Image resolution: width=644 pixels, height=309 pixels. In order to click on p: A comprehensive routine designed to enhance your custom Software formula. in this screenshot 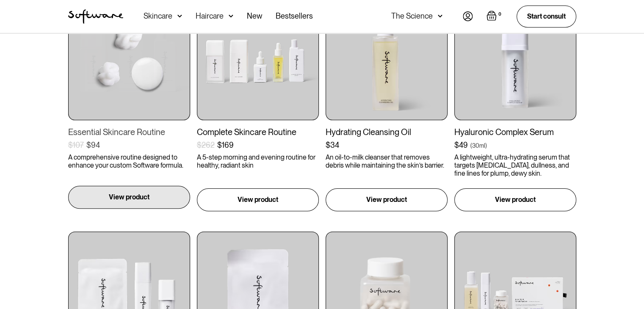, I will do `click(129, 161)`.